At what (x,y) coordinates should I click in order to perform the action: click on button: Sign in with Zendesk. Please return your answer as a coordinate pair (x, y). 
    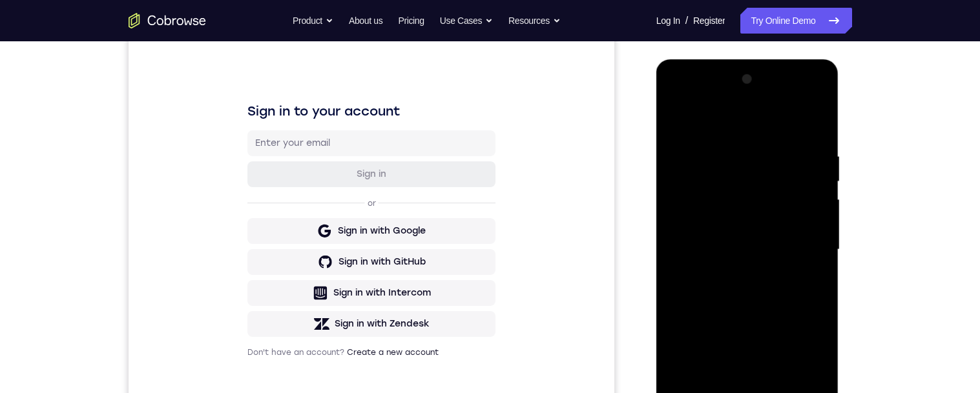
    Looking at the image, I should click on (243, 311).